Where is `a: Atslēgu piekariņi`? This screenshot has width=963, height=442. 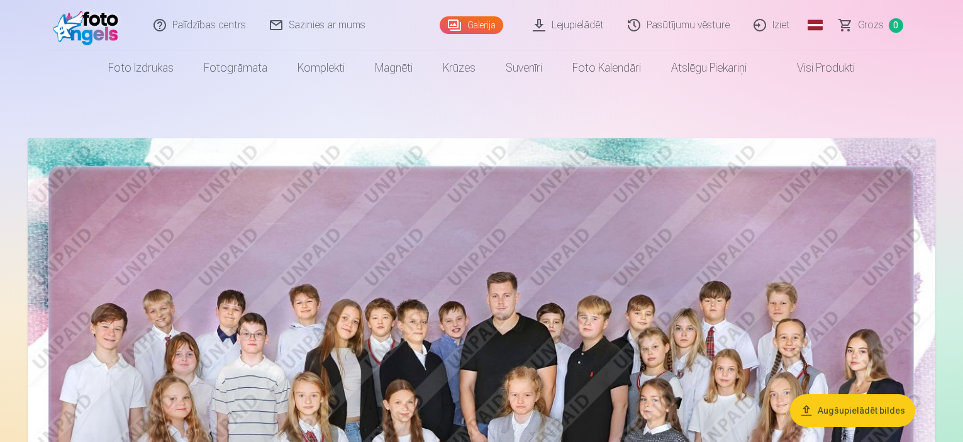
a: Atslēgu piekariņi is located at coordinates (709, 68).